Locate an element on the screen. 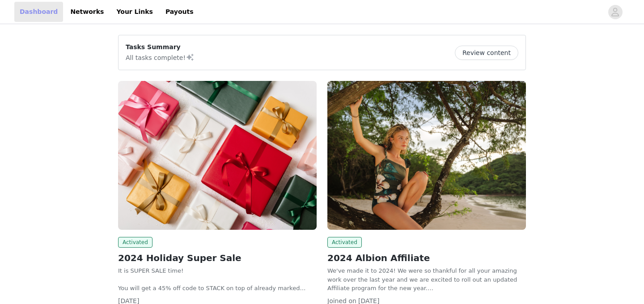  p: It is SUPER SALE time! is located at coordinates (218, 271).